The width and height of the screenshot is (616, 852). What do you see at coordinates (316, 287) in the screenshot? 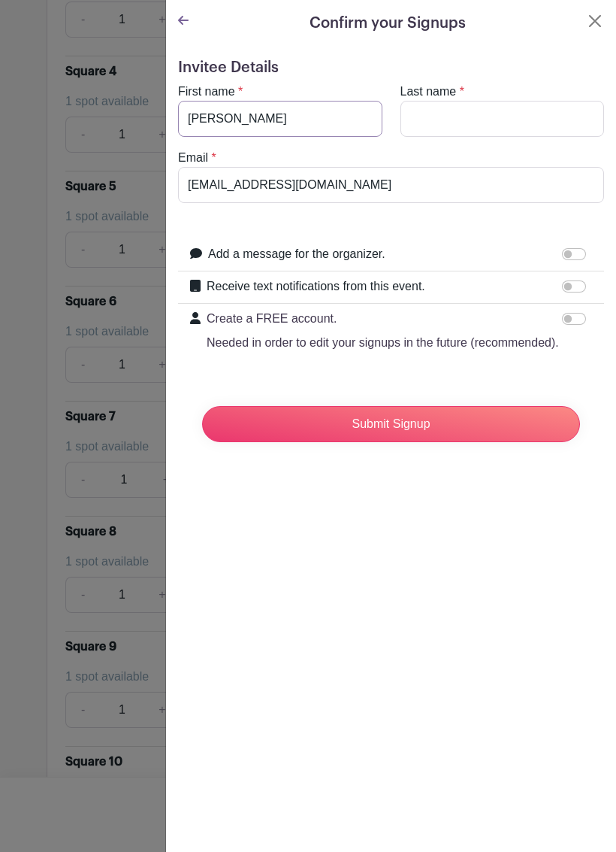
I see `label: Receive text notifications from this event.` at bounding box center [316, 287].